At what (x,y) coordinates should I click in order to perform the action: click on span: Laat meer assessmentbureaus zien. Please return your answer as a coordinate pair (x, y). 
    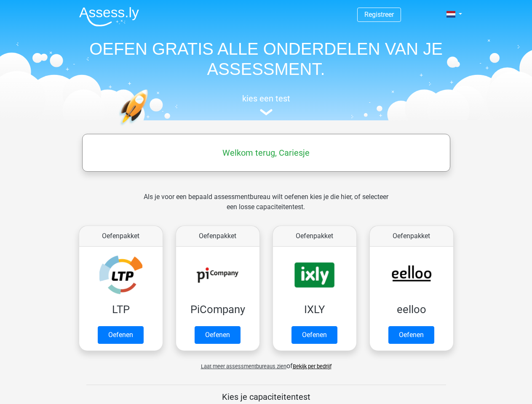
    Looking at the image, I should click on (243, 366).